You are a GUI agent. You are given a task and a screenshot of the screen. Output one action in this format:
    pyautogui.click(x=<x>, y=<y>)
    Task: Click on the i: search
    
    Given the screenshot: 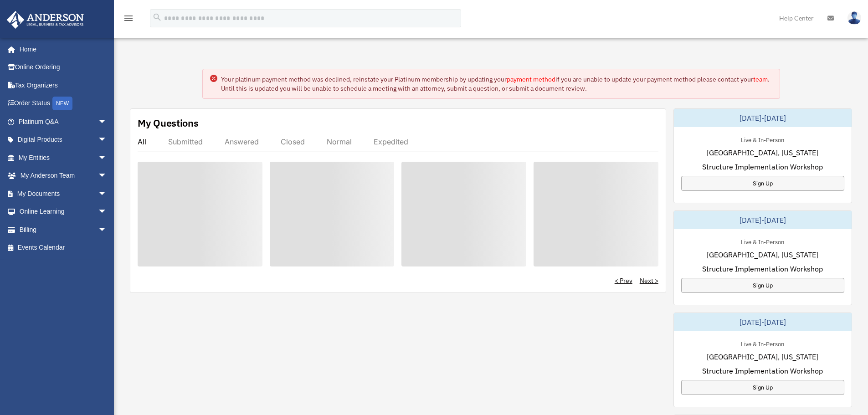 What is the action you would take?
    pyautogui.click(x=157, y=17)
    